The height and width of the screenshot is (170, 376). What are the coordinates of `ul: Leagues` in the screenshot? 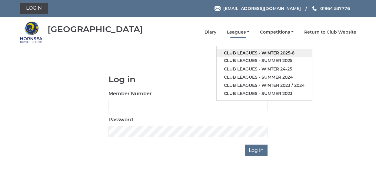 It's located at (264, 73).